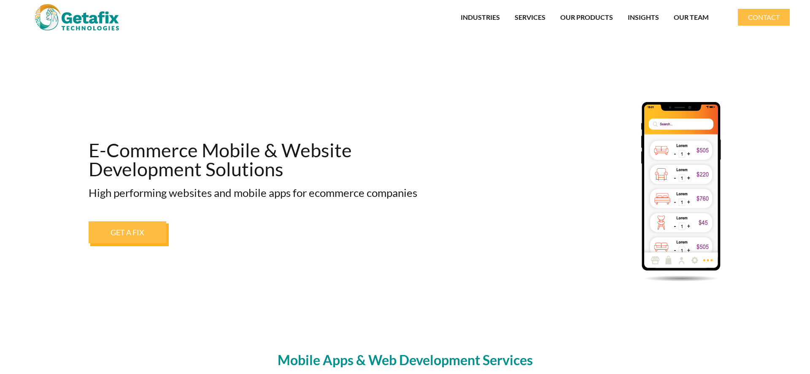 The image size is (810, 374). Describe the element at coordinates (764, 17) in the screenshot. I see `a: CONTACT` at that location.